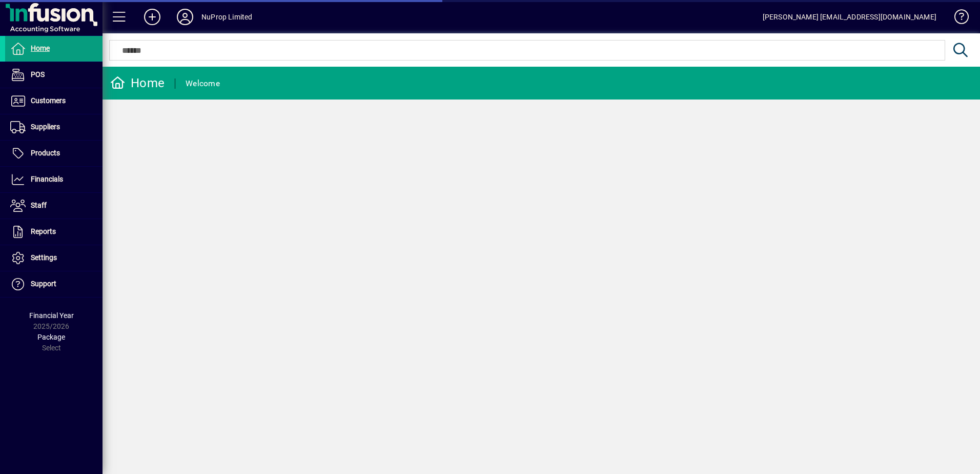  I want to click on span: Financial Year, so click(51, 315).